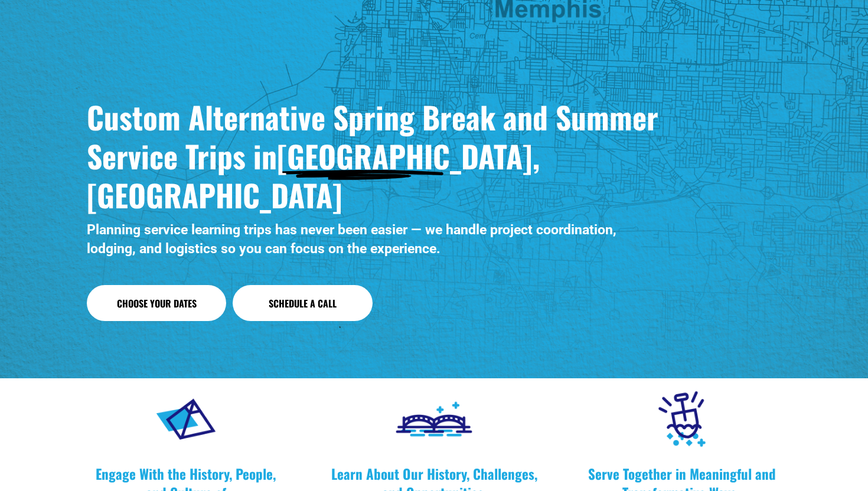  What do you see at coordinates (377, 137) in the screenshot?
I see `strong: Custom Alternative Spring Break and Summer Service Trips in` at bounding box center [377, 137].